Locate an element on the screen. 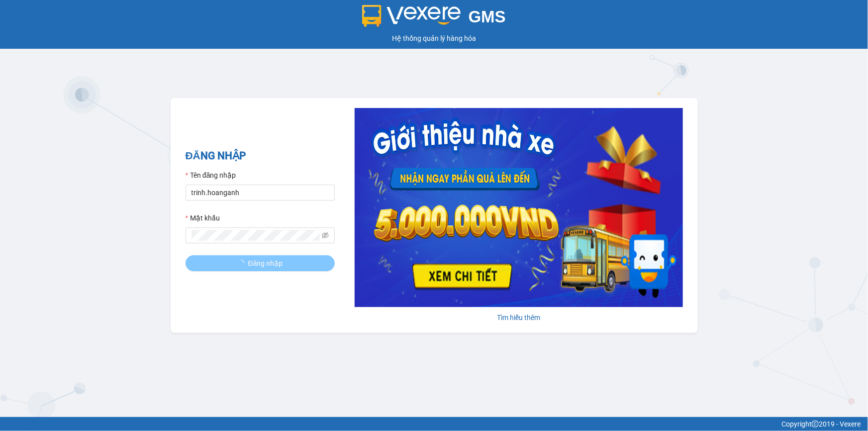  img: logo 2 is located at coordinates (411, 16).